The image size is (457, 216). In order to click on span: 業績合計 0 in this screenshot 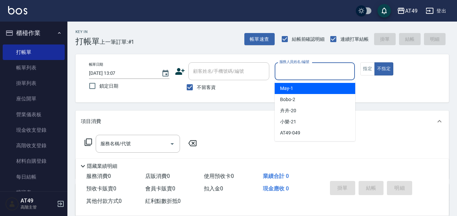, I will do `click(276, 176)`.